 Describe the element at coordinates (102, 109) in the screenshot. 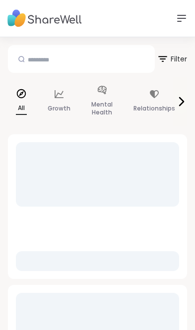

I see `p: Mental Health` at that location.